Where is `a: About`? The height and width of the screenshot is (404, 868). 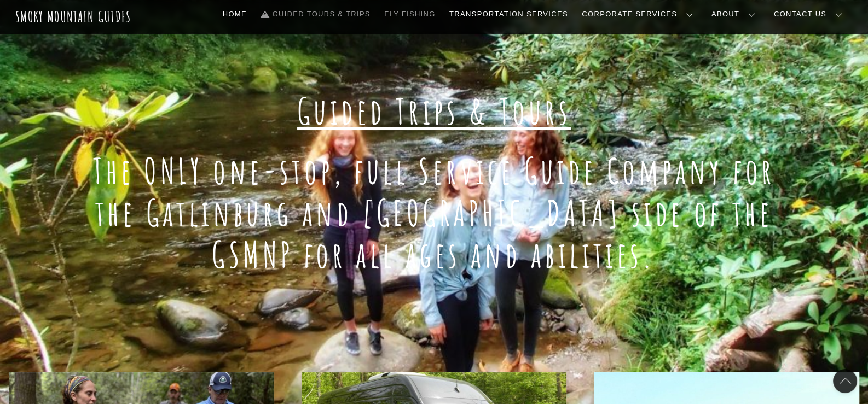 a: About is located at coordinates (736, 14).